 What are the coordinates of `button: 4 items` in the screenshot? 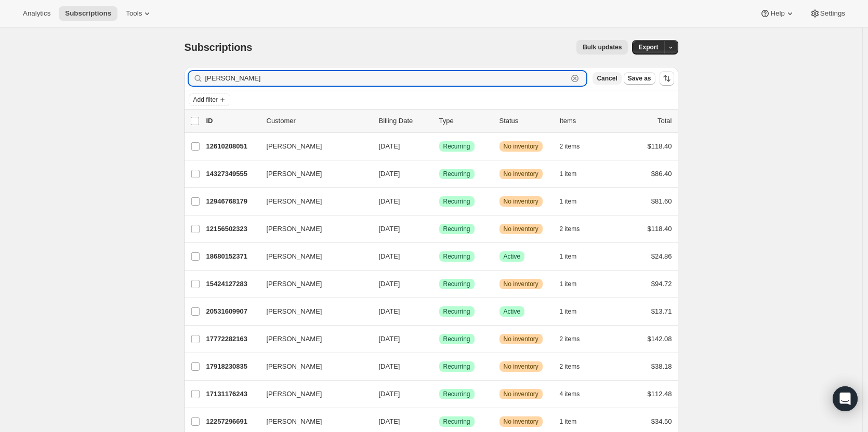 It's located at (575, 394).